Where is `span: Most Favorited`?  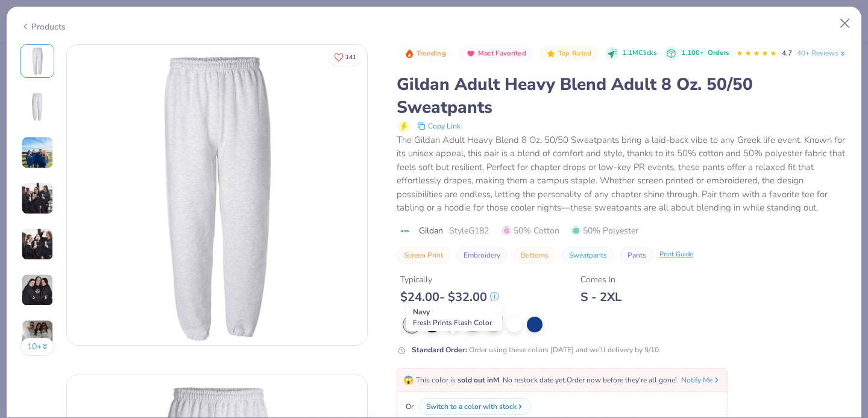
span: Most Favorited is located at coordinates (502, 53).